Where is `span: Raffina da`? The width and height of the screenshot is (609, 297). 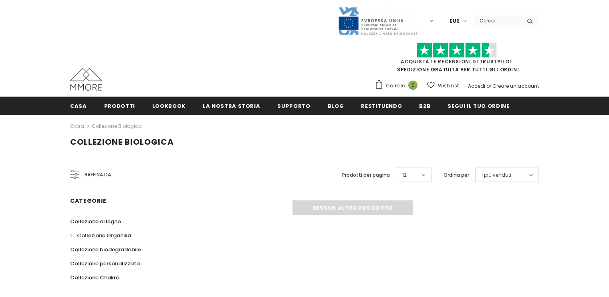 span: Raffina da is located at coordinates (98, 175).